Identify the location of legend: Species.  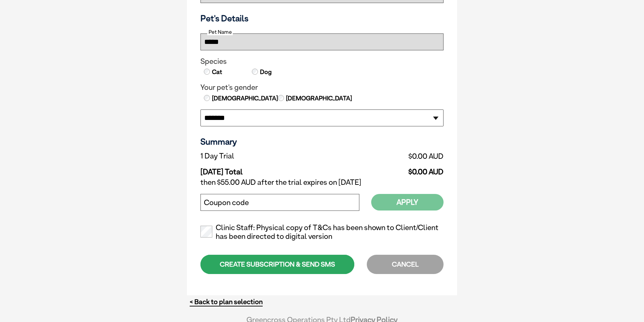
(322, 61).